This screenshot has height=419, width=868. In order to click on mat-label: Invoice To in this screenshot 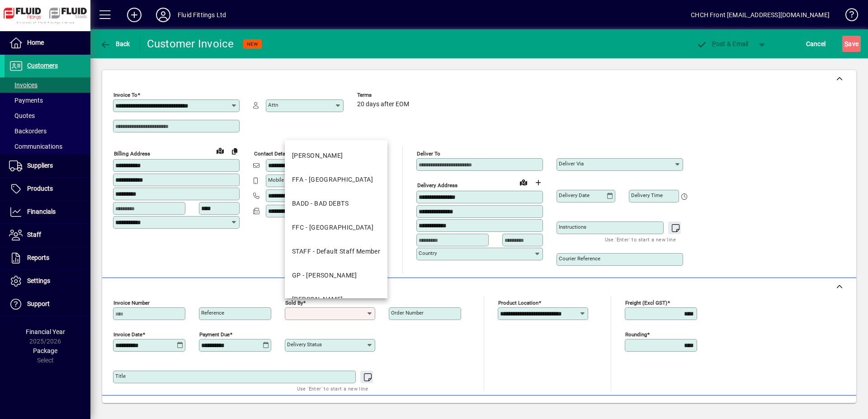, I will do `click(125, 95)`.